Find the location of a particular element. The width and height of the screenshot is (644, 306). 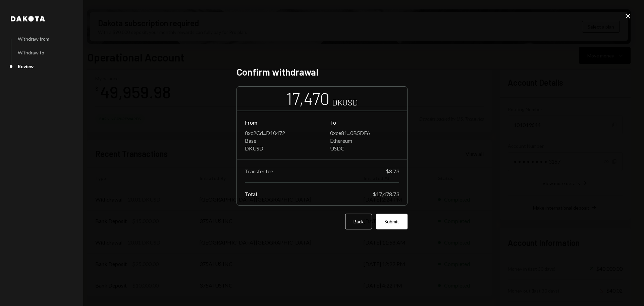

div: To is located at coordinates (365, 122).